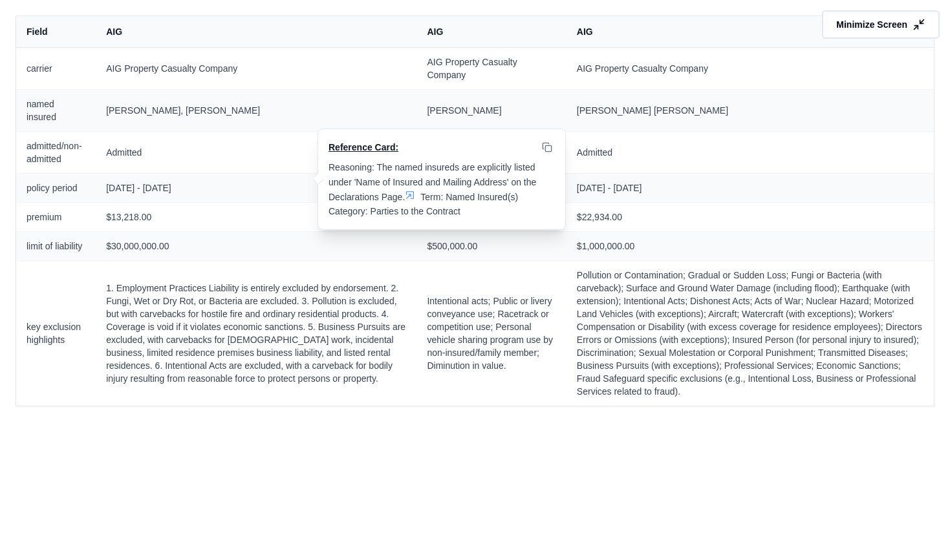  What do you see at coordinates (547, 147) in the screenshot?
I see `button: Copy to clipboard` at bounding box center [547, 147].